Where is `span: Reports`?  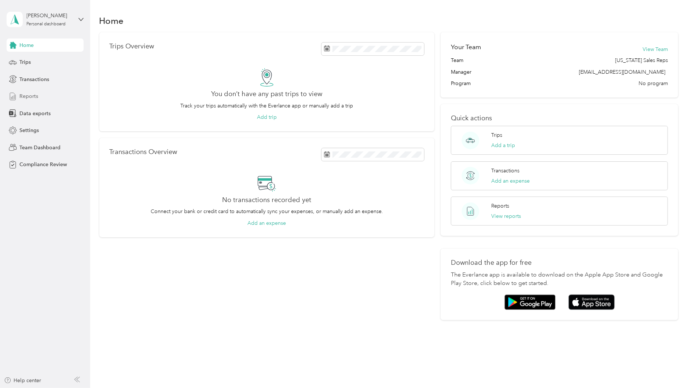 span: Reports is located at coordinates (29, 96).